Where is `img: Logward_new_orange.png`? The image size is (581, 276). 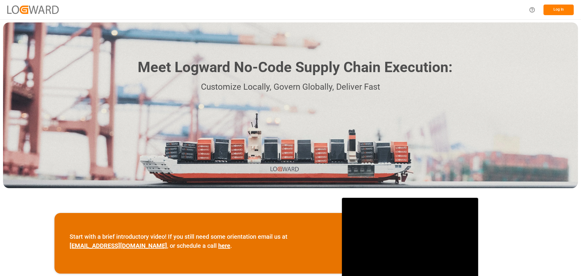
img: Logward_new_orange.png is located at coordinates (33, 9).